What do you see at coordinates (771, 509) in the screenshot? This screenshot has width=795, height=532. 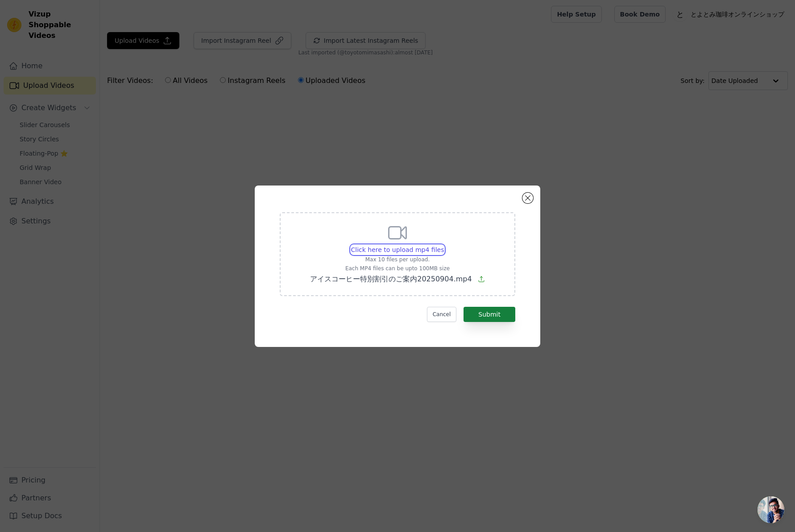 I see `div: チャットを開く` at bounding box center [771, 509].